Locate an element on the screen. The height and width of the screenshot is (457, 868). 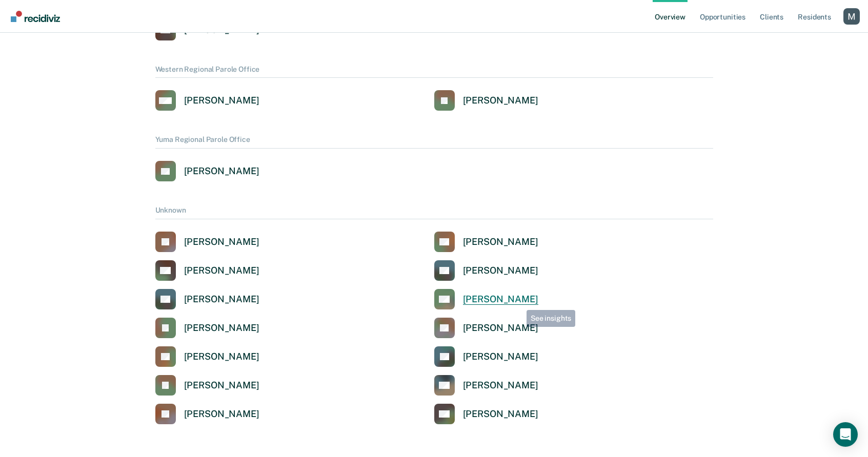
div: Yuma Regional Parole Office is located at coordinates (434, 142).